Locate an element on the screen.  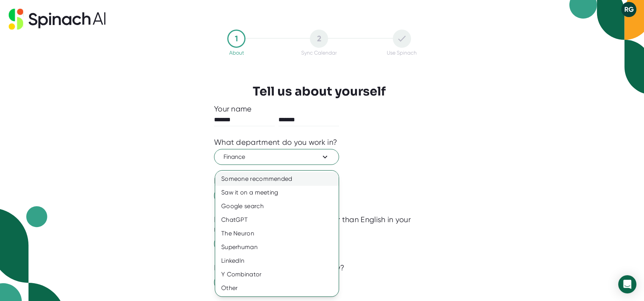
div: Other is located at coordinates (277, 288).